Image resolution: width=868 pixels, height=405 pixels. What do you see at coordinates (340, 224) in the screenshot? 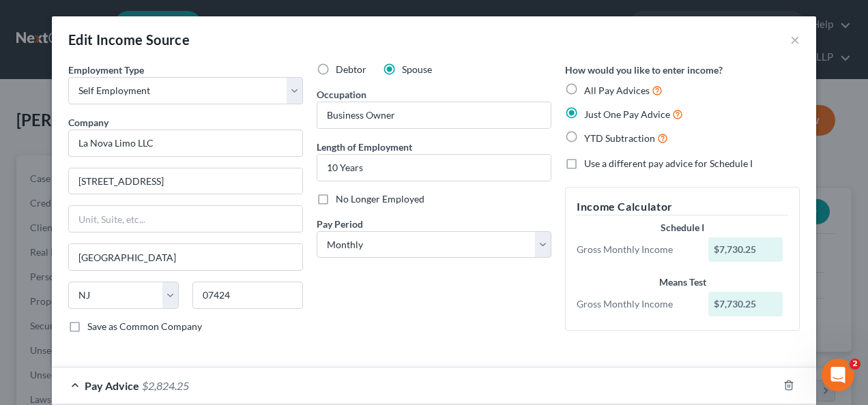
I see `span: Pay Period` at bounding box center [340, 224].